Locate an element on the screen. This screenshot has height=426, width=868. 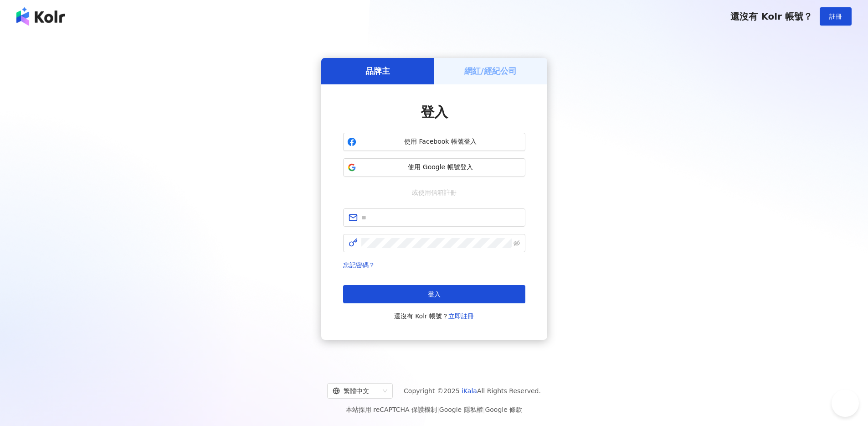
h5: 品牌主 is located at coordinates (378, 70).